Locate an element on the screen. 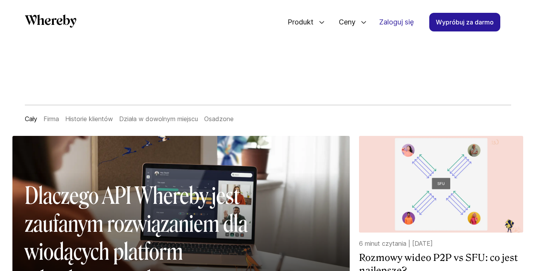 The image size is (536, 271). a: Firma is located at coordinates (51, 119).